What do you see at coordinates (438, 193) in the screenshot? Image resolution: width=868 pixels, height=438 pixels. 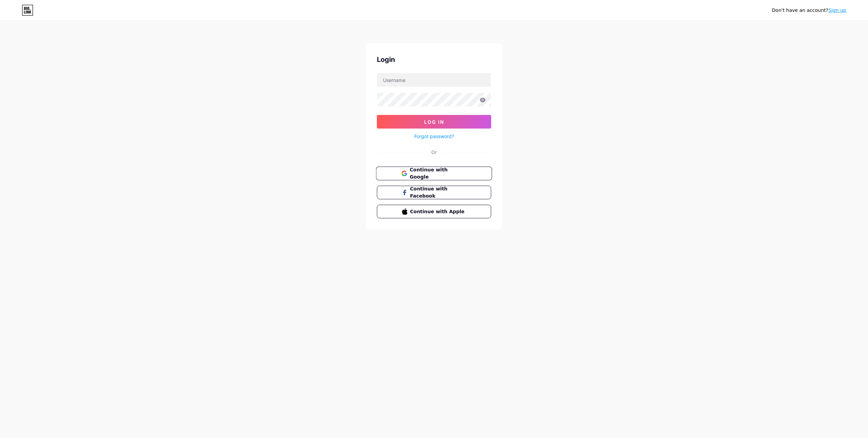 I see `span: Continue with Facebook` at bounding box center [438, 193].